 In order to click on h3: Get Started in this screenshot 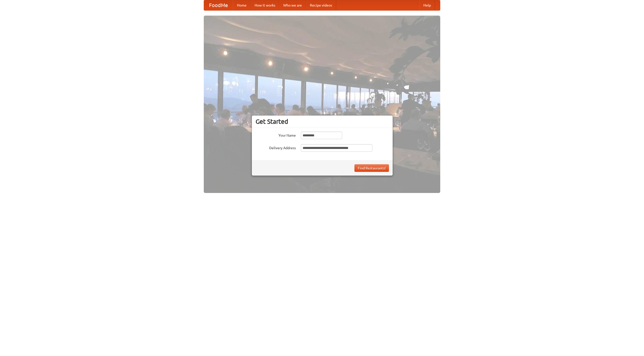, I will do `click(322, 121)`.